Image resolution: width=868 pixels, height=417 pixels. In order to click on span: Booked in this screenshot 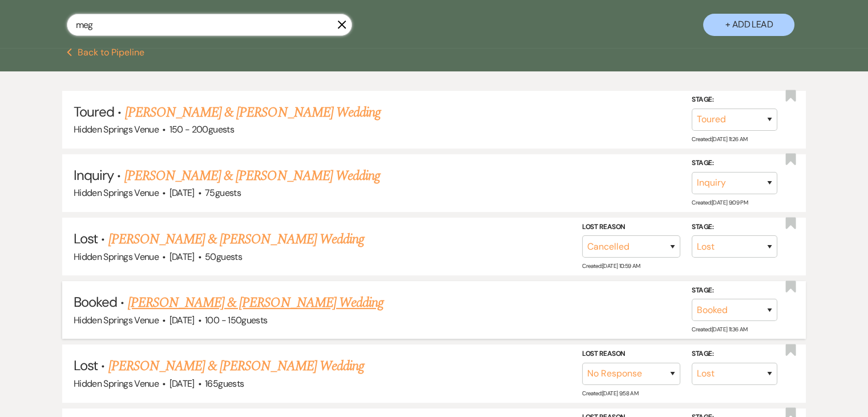, I will do `click(95, 302)`.